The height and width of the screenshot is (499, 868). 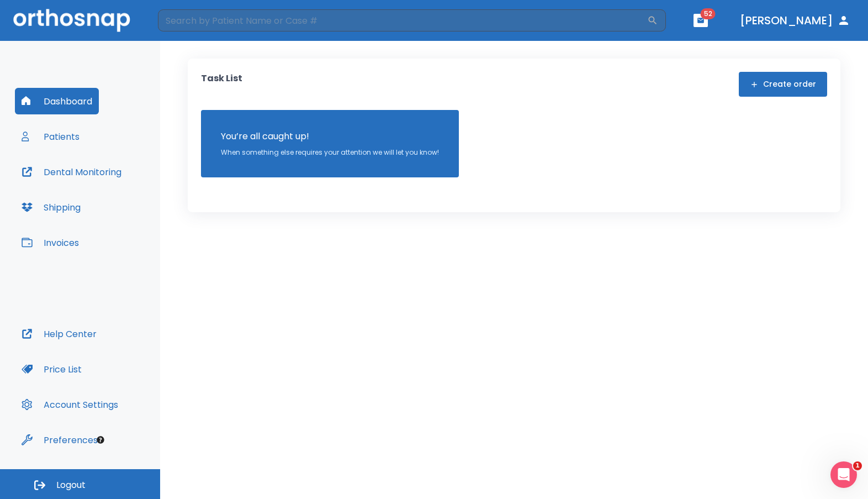 What do you see at coordinates (402, 20) in the screenshot?
I see `input: Search by Patient Name or Case #` at bounding box center [402, 20].